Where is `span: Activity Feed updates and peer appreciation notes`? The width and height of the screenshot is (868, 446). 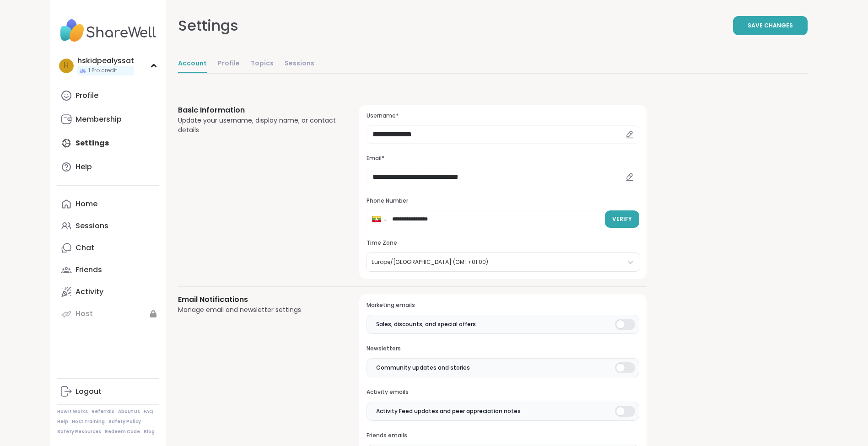 span: Activity Feed updates and peer appreciation notes is located at coordinates (449, 411).